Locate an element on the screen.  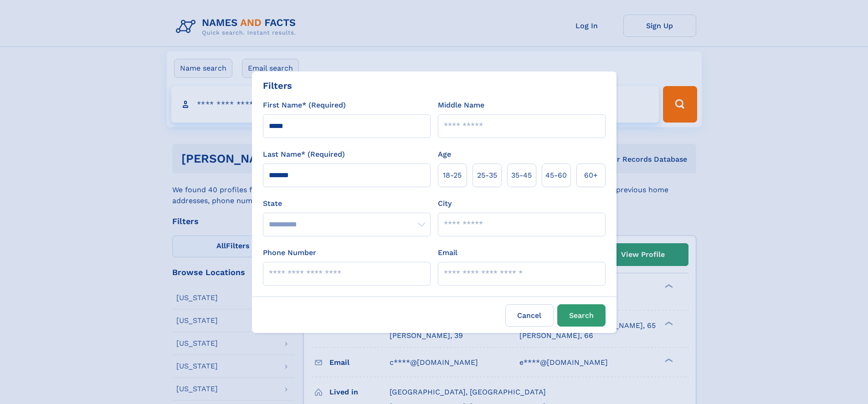
button: Search is located at coordinates (581, 315).